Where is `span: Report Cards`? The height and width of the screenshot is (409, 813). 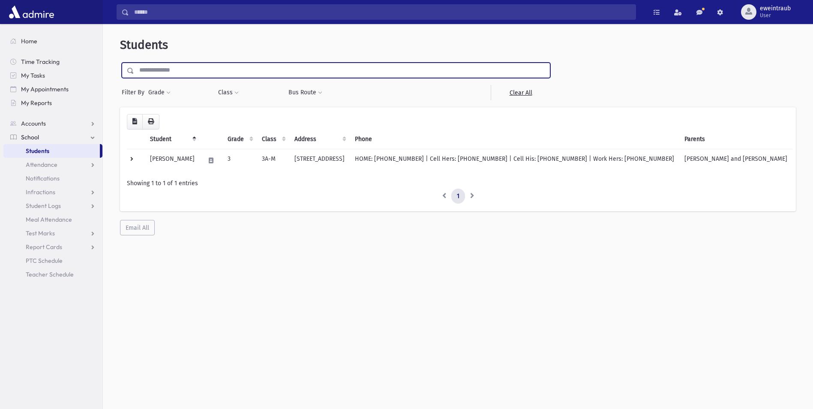 span: Report Cards is located at coordinates (44, 247).